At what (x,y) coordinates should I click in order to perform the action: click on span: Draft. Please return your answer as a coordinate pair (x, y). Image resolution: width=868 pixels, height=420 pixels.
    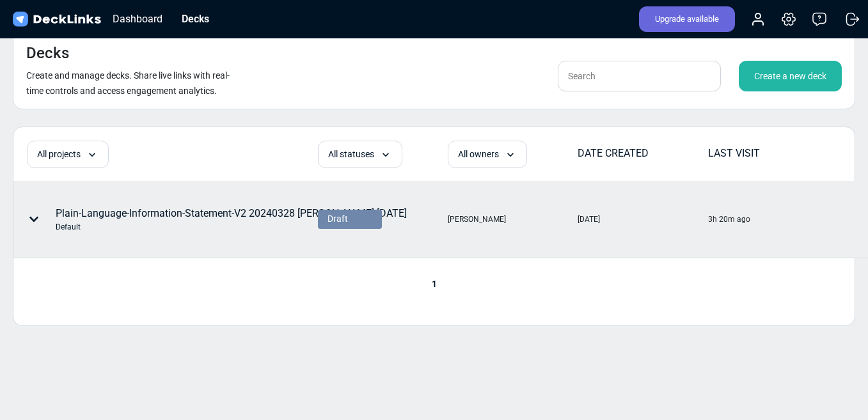
    Looking at the image, I should click on (338, 218).